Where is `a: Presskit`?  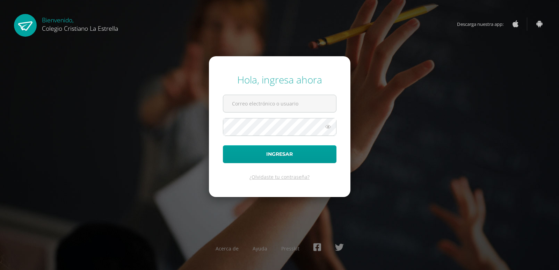
a: Presskit is located at coordinates (290, 248).